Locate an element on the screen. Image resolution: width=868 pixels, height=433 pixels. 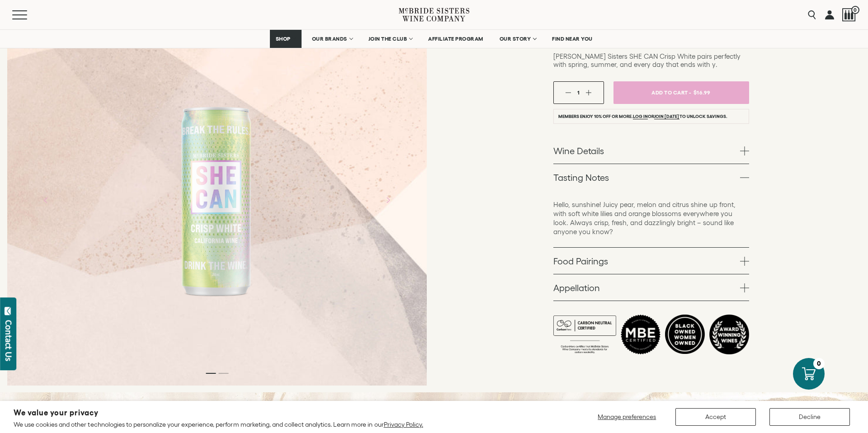
span: Manage preferences is located at coordinates (626, 417).